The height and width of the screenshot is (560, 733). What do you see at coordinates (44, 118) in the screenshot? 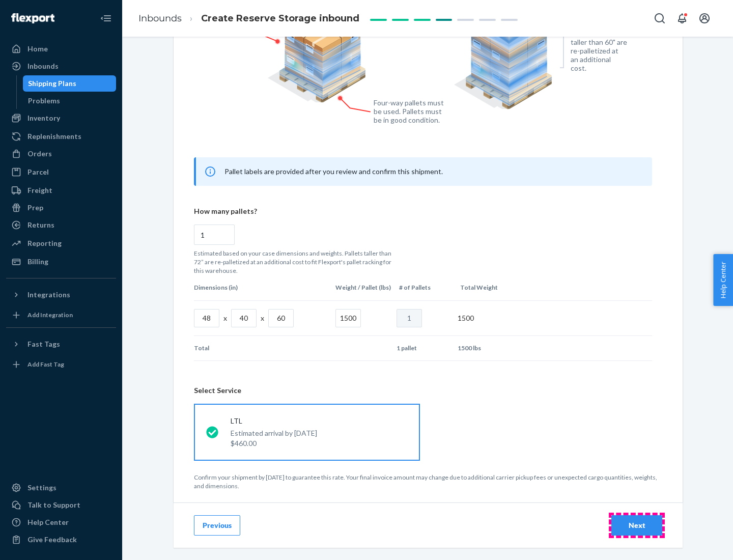
I see `div: Inventory` at bounding box center [44, 118].